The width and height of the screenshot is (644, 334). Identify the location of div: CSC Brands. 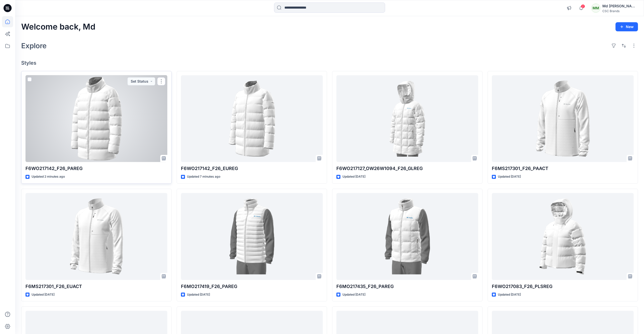
(620, 11).